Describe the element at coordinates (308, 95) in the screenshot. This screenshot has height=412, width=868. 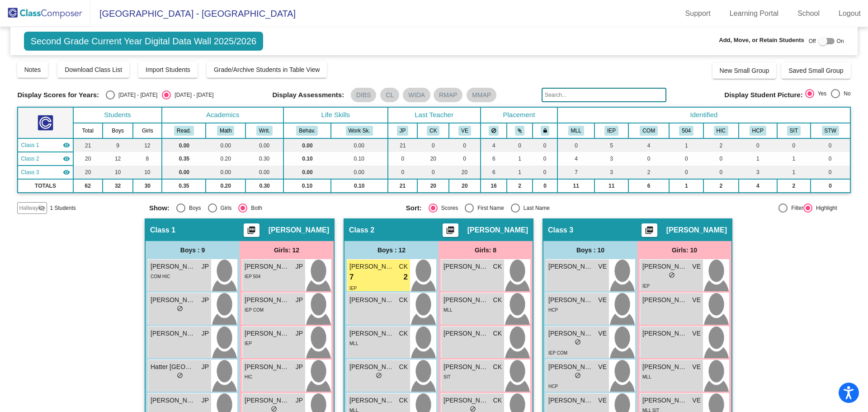
I see `span: Display Assessments:` at that location.